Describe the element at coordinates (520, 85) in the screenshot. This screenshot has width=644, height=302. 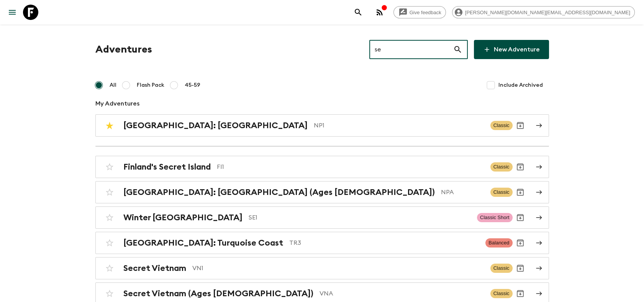
I see `span: Include Archived` at that location.